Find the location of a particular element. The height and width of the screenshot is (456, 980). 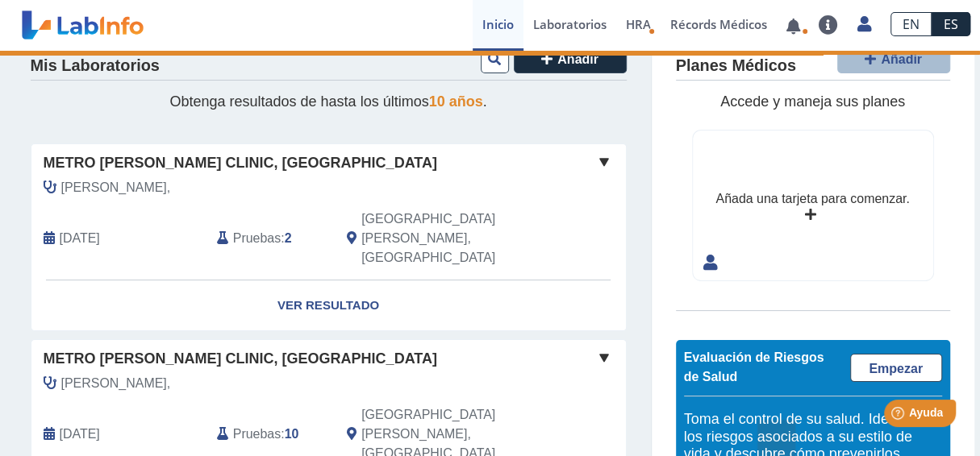

span: 2024-10-25 is located at coordinates (80, 435).